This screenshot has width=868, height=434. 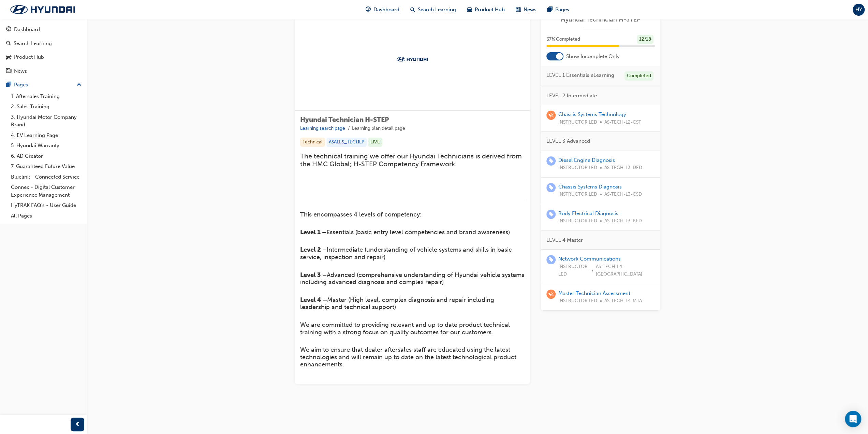 What do you see at coordinates (398, 304) in the screenshot?
I see `span: Master (High level, complex diagnosis and repair including leadership and technical support)` at bounding box center [398, 304].